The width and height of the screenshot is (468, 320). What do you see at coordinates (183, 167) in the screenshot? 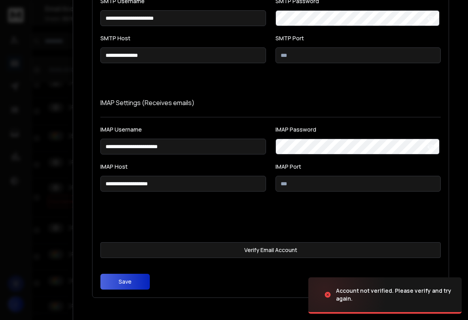
I see `label: IMAP Host` at bounding box center [183, 167].